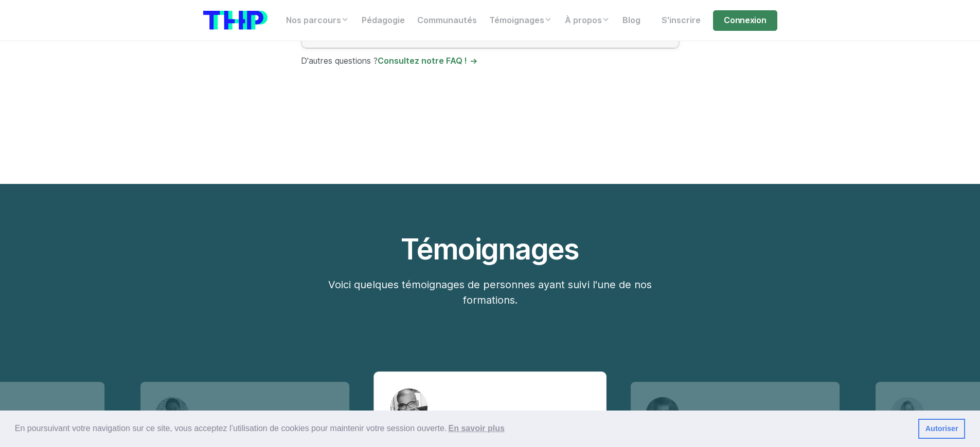 The width and height of the screenshot is (980, 447). I want to click on a: Blog, so click(631, 20).